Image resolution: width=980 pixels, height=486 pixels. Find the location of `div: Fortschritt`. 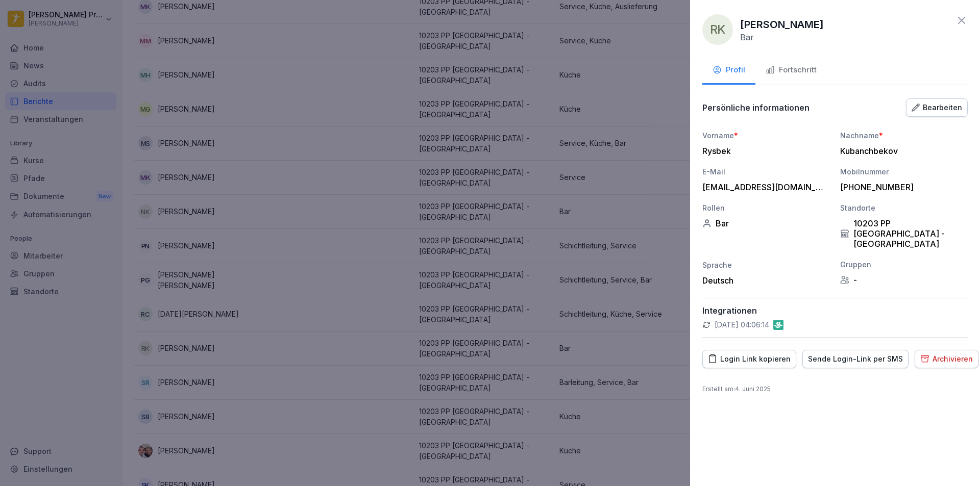

div: Fortschritt is located at coordinates (791, 70).